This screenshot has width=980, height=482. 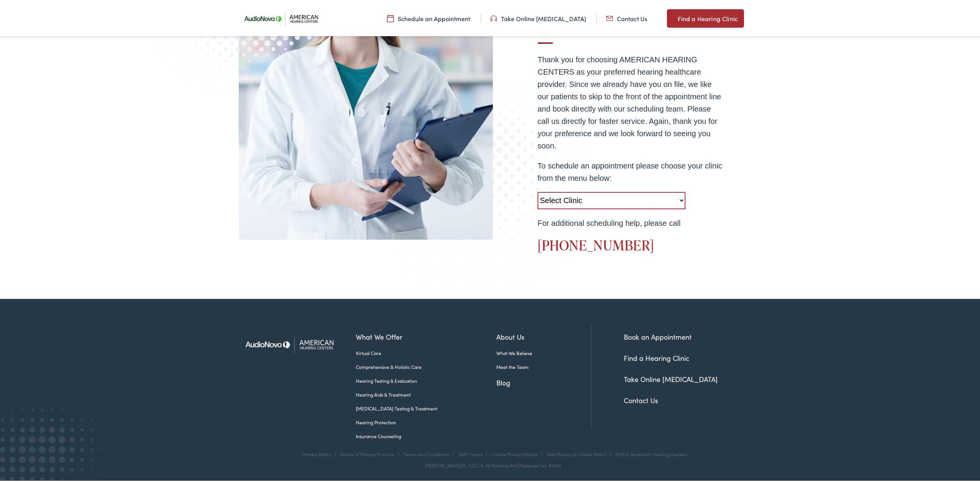 I want to click on a: Schedule an Appointment, so click(x=428, y=17).